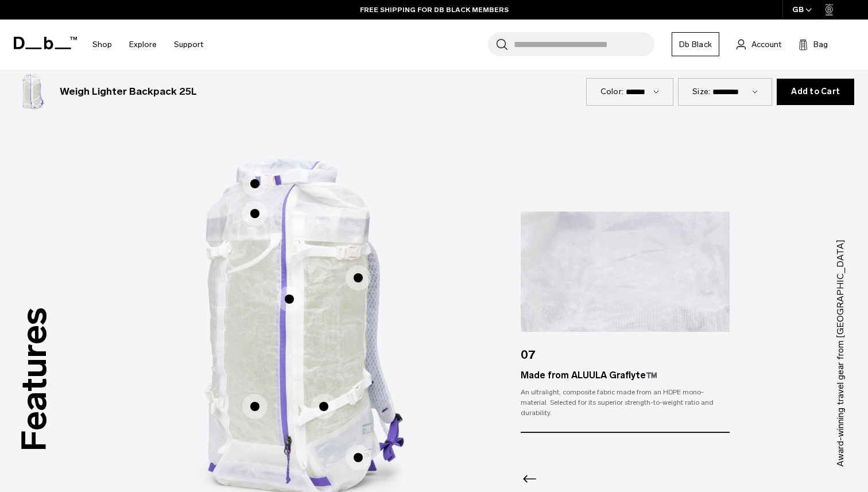  Describe the element at coordinates (812, 44) in the screenshot. I see `button: Bag` at that location.